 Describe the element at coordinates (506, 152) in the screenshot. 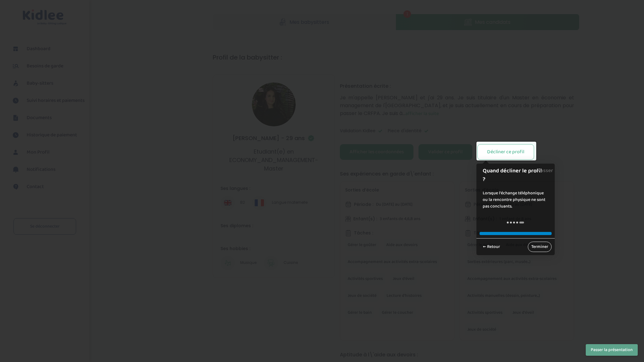

I see `button: Décliner ce profil` at that location.